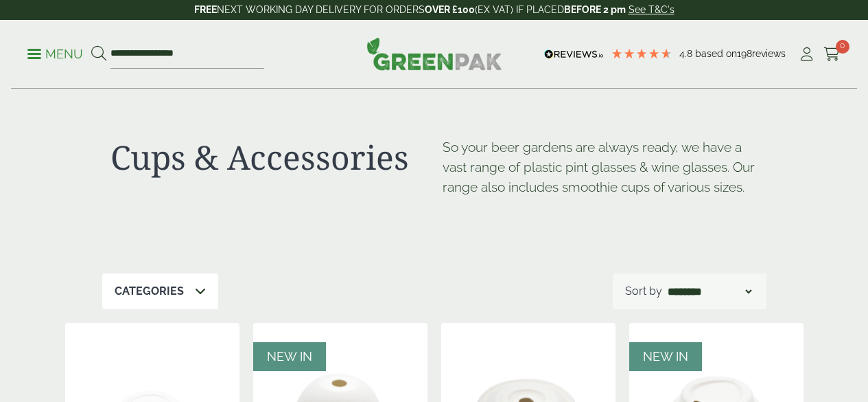 Image resolution: width=868 pixels, height=402 pixels. What do you see at coordinates (449, 10) in the screenshot?
I see `strong: OVER £100` at bounding box center [449, 10].